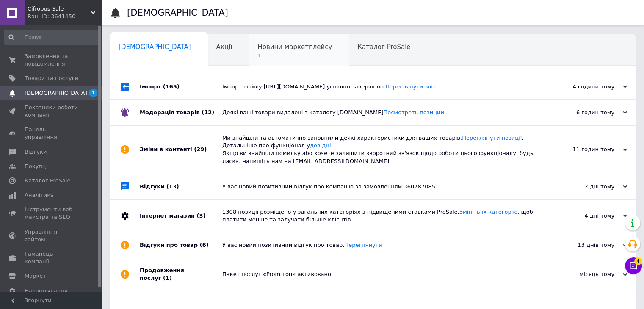  What do you see at coordinates (382, 274) in the screenshot?
I see `div: Пакет послуг «Prom топ» активовано` at bounding box center [382, 274].